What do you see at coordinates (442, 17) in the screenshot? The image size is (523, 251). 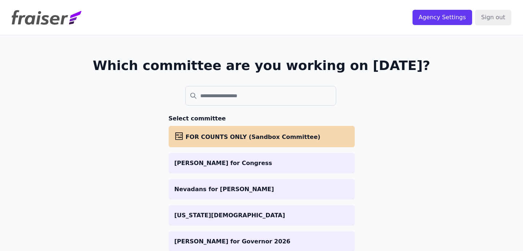 I see `input: Agency Settings` at bounding box center [442, 17].